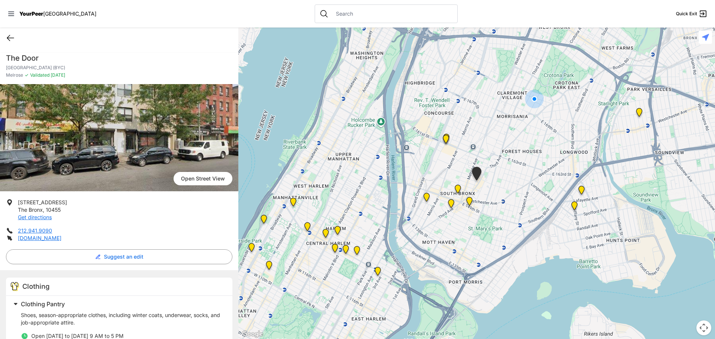 This screenshot has width=715, height=339. Describe the element at coordinates (269, 267) in the screenshot. I see `div: The Cathedral Church of St. John the Divine` at that location.